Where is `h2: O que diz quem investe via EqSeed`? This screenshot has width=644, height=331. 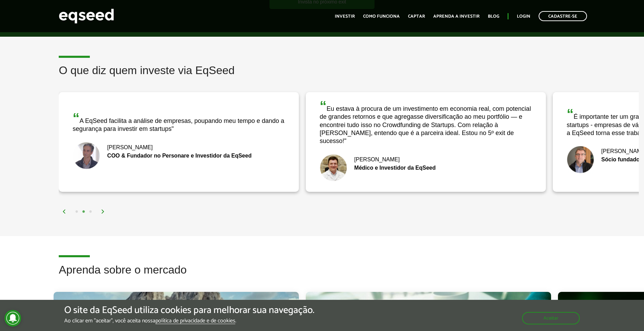 h2: O que diz quem investe via EqSeed is located at coordinates (349, 76).